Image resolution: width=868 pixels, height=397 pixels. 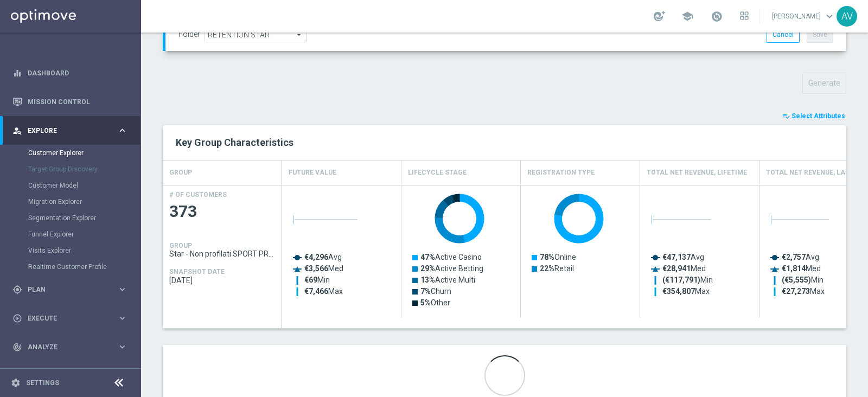 I want to click on button: playlist_add_check Select Attributes, so click(x=814, y=116).